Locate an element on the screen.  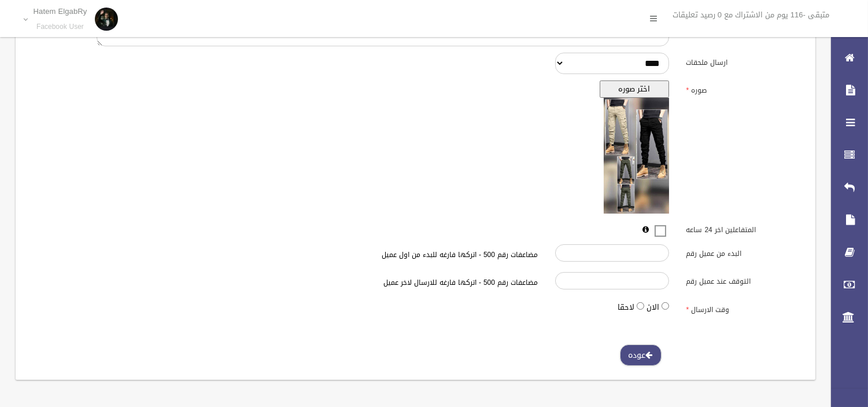
label: ارسال ملحقات is located at coordinates (743, 61).